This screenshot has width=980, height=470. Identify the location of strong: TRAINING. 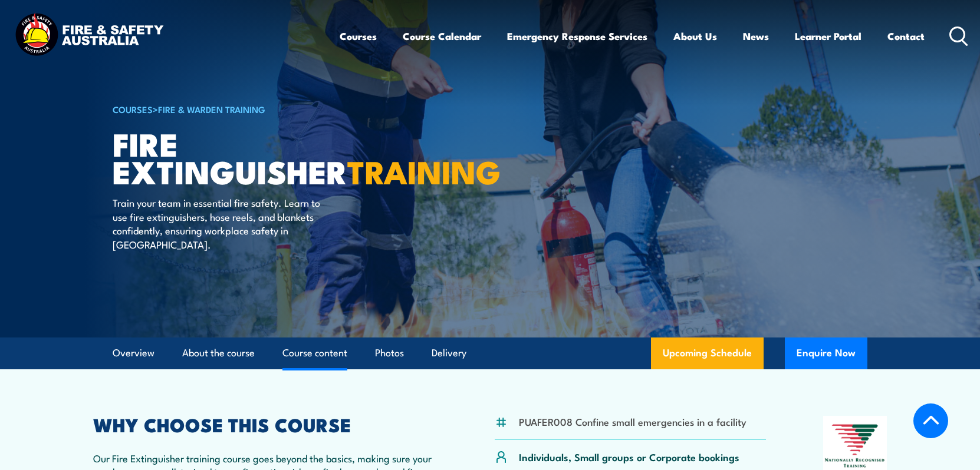
(424, 170).